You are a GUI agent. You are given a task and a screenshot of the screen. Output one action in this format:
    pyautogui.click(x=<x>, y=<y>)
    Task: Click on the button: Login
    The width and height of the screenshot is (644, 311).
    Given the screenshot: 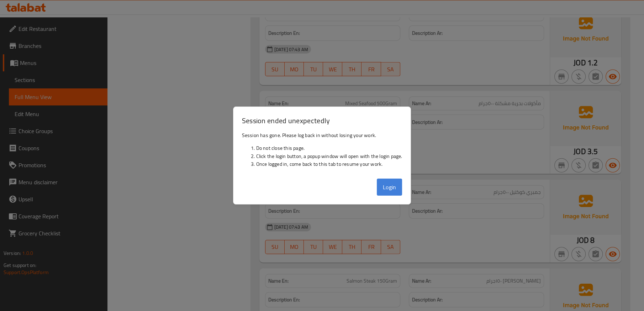 What is the action you would take?
    pyautogui.click(x=390, y=187)
    